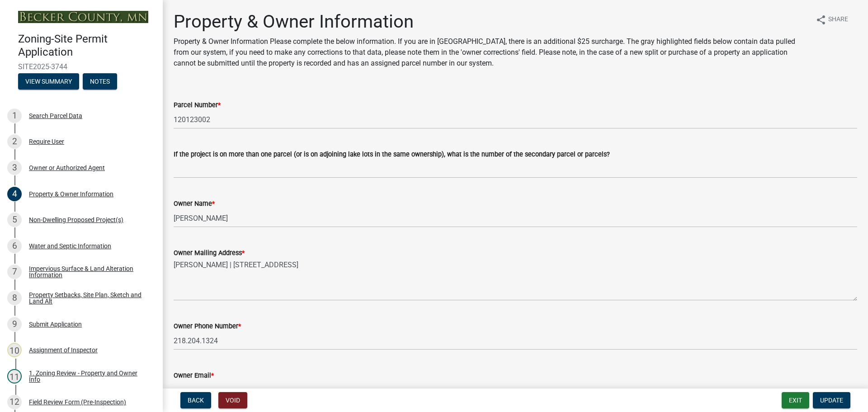 This screenshot has height=412, width=868. Describe the element at coordinates (207, 327) in the screenshot. I see `label: Owner Phone Number` at that location.